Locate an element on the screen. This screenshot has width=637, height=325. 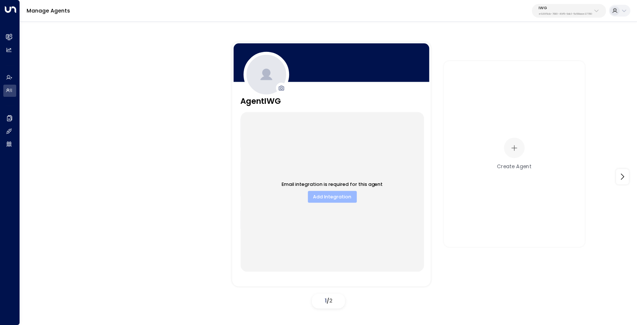
p: IWG is located at coordinates (565, 8).